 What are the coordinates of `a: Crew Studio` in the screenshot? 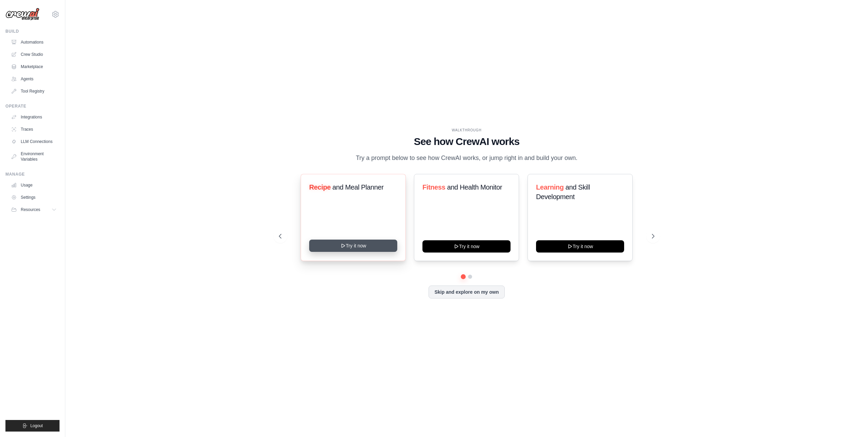 It's located at (34, 55).